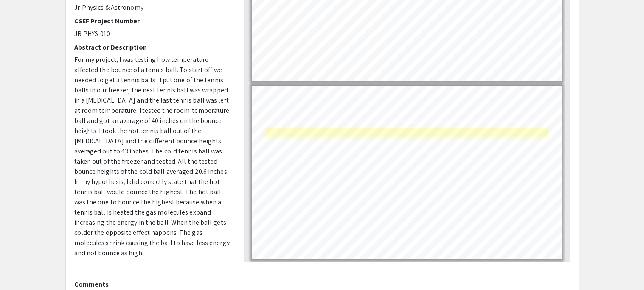 The image size is (644, 290). What do you see at coordinates (152, 7) in the screenshot?
I see `p: Jr. Physics & Astronomy` at bounding box center [152, 7].